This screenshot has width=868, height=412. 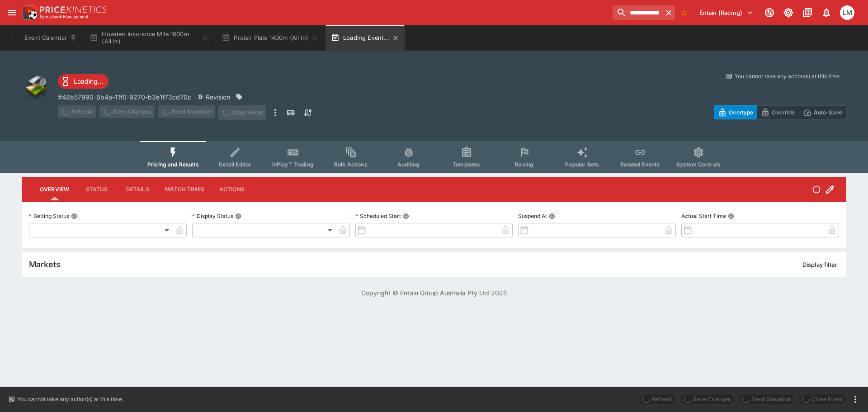 I want to click on div: Start From, so click(x=780, y=112).